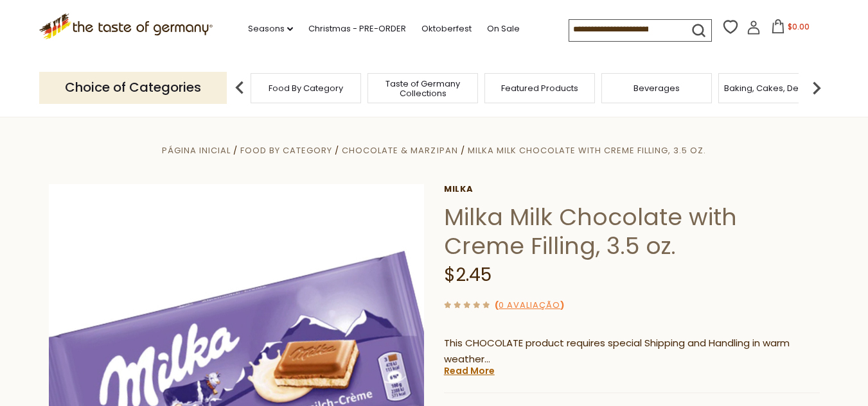  Describe the element at coordinates (773, 88) in the screenshot. I see `a: Baking, Cakes, Desserts` at that location.